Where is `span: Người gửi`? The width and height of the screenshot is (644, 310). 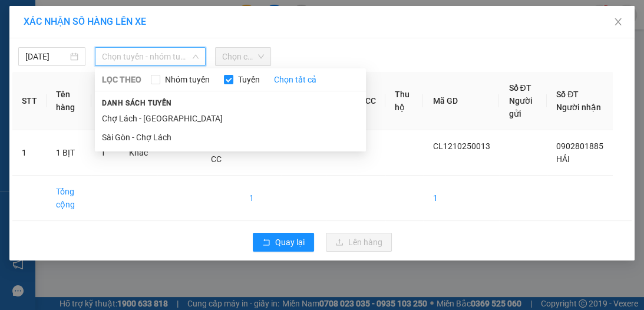
span: Người gửi is located at coordinates (520, 107).